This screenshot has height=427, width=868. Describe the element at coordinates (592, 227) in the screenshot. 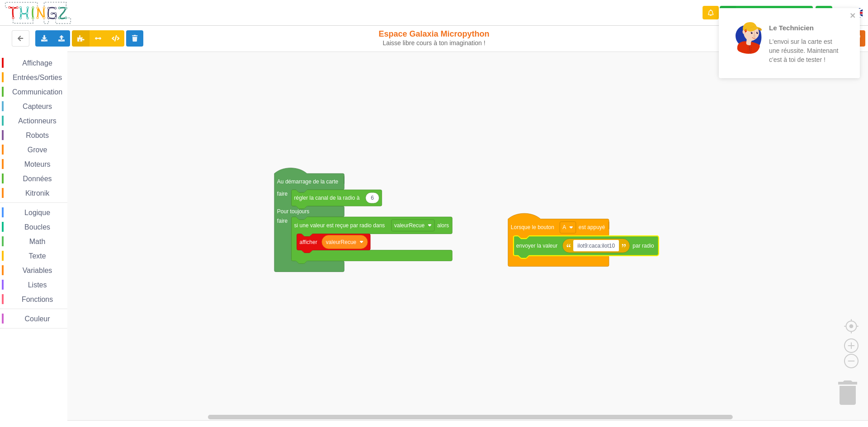

I see `text: est appuyé` at that location.